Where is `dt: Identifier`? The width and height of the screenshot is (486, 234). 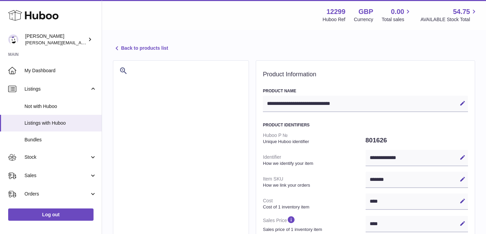
dt: Identifier is located at coordinates (314, 160).